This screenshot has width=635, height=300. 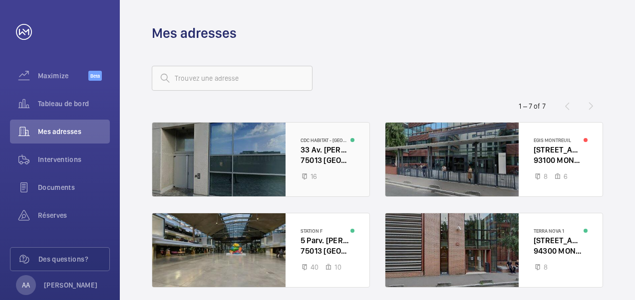 What do you see at coordinates (63, 76) in the screenshot?
I see `span: Maximize` at bounding box center [63, 76].